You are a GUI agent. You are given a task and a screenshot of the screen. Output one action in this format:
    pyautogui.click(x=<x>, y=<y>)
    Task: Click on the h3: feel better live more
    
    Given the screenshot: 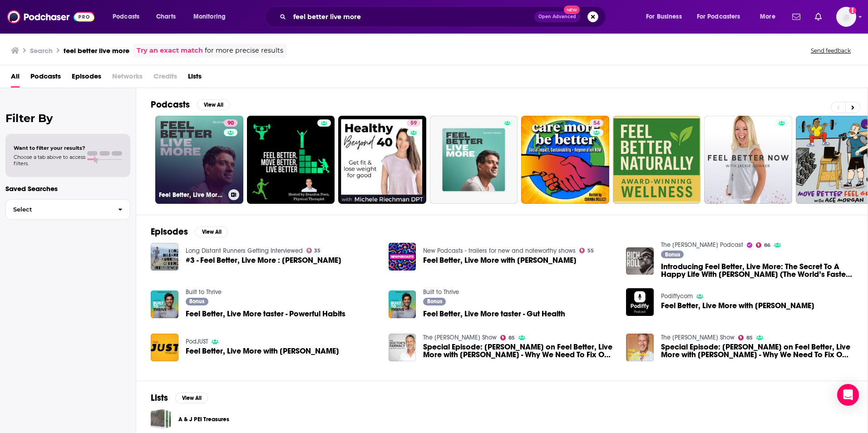 What is the action you would take?
    pyautogui.click(x=96, y=50)
    